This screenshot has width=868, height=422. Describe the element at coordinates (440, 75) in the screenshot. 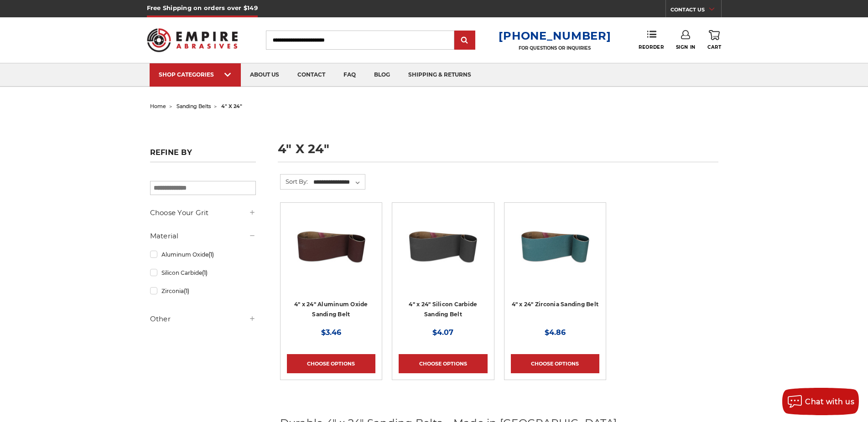

I see `a: shipping & returns` at that location.